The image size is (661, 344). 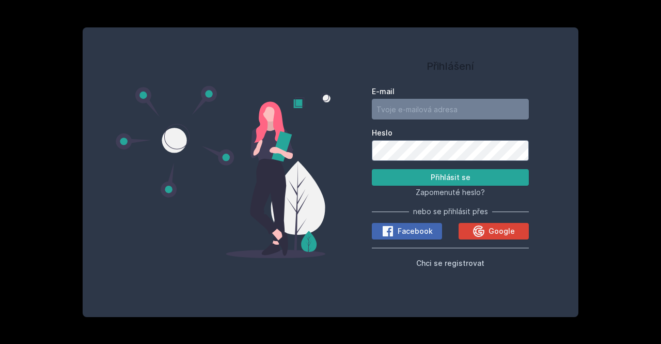 What do you see at coordinates (494, 231) in the screenshot?
I see `button: Google` at bounding box center [494, 231].